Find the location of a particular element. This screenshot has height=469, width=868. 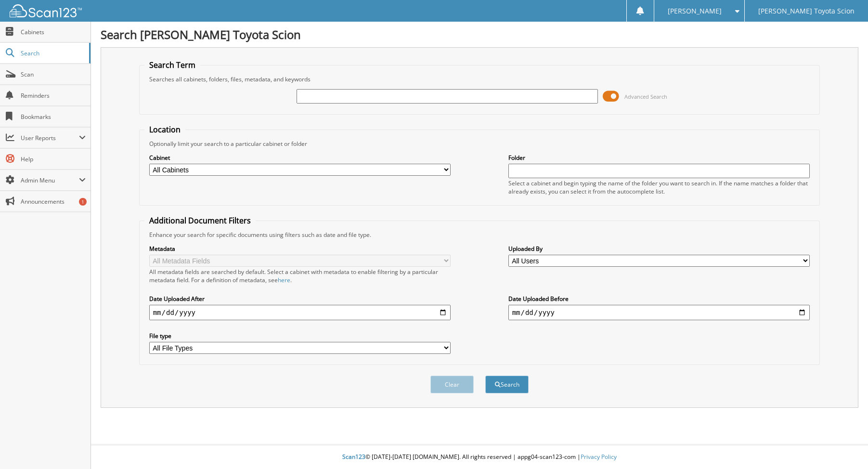

label: Cabinet is located at coordinates (300, 158).